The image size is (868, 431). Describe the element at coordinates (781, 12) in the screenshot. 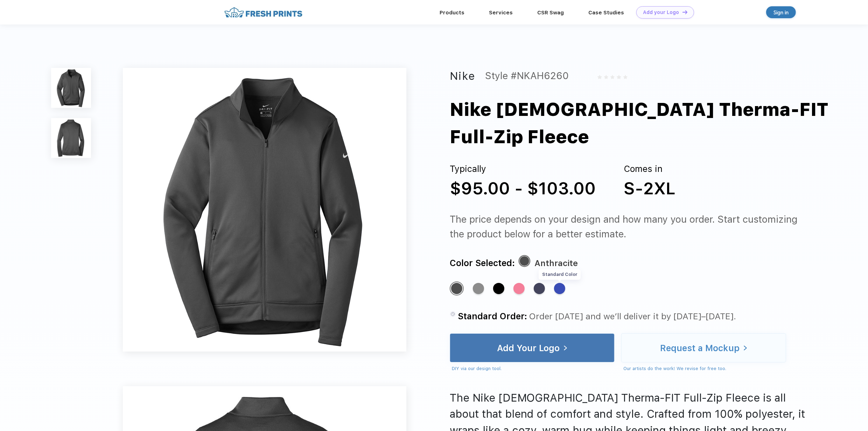

I see `a: Sign in` at that location.